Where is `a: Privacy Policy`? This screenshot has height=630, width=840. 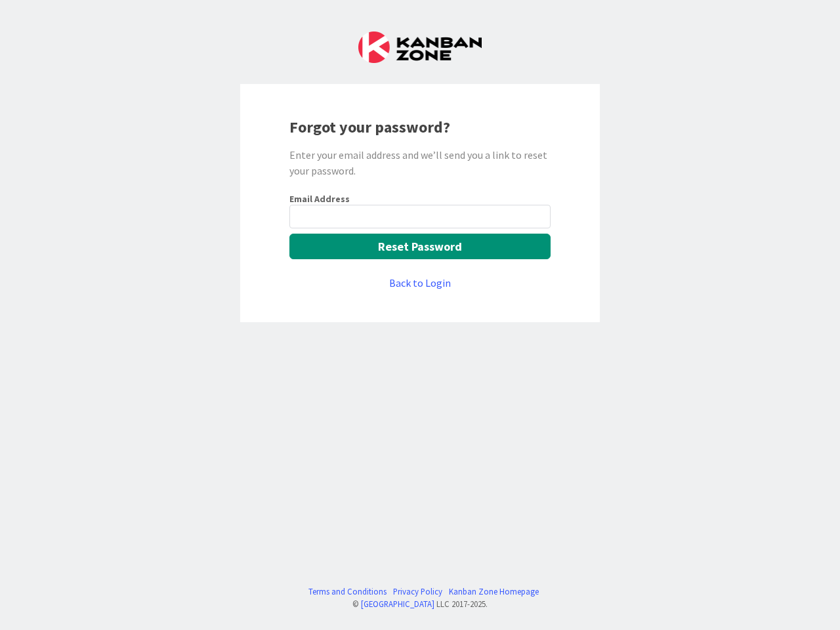
a: Privacy Policy is located at coordinates (418, 591).